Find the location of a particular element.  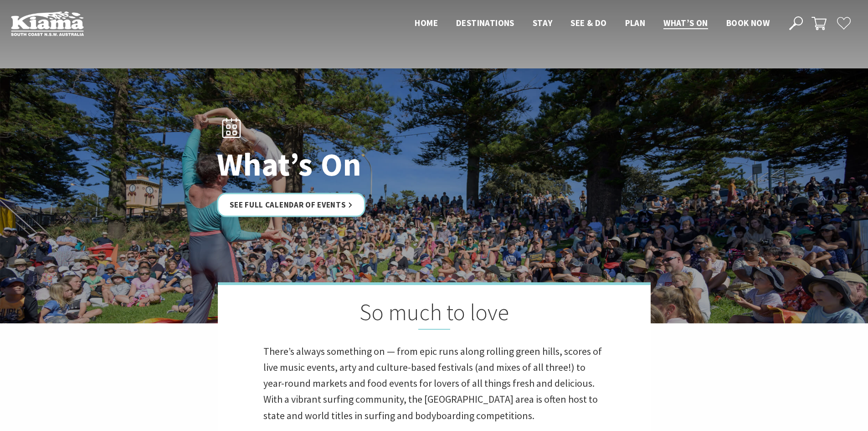

h2: So much to love is located at coordinates (434, 314).